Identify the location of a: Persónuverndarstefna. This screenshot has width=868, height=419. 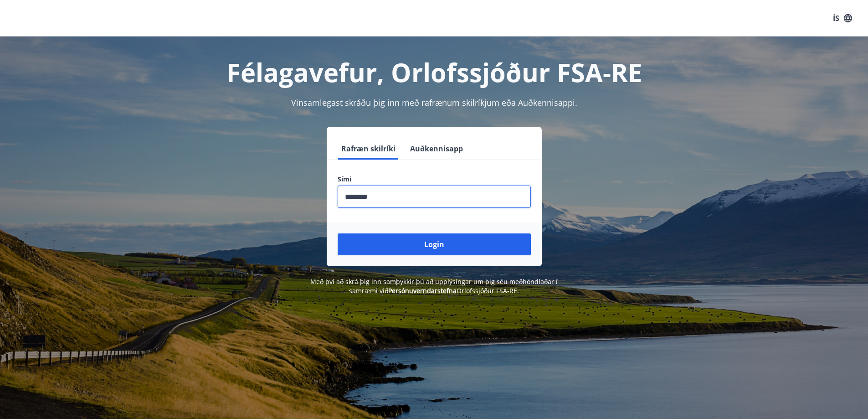
(422, 291).